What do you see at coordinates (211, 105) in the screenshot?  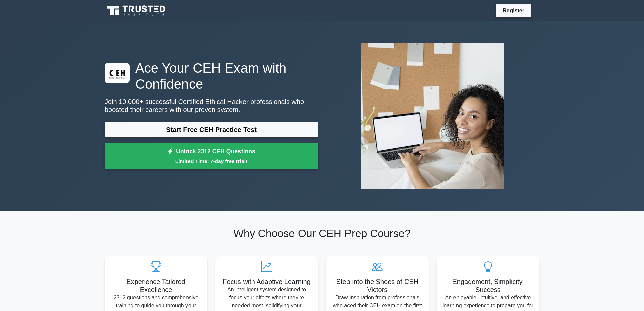 I see `p: Join 10,000+ successful Certified Ethical Hacker professionals who boosted their careers with our...` at bounding box center [211, 105].